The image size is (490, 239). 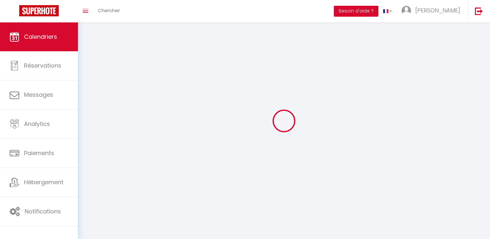 What do you see at coordinates (39, 153) in the screenshot?
I see `span: Paiements` at bounding box center [39, 153].